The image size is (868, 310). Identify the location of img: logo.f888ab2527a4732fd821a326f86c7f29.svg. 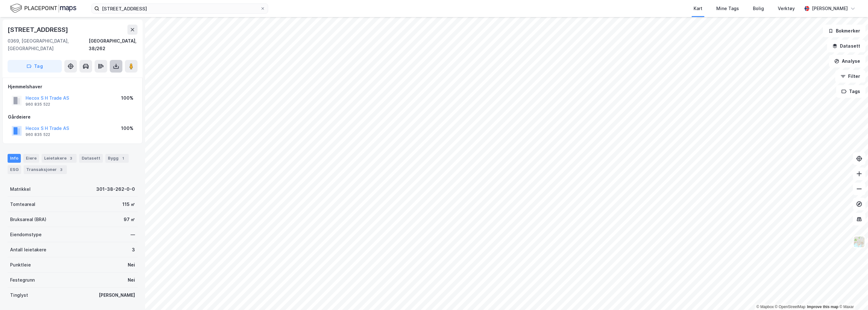
(43, 8).